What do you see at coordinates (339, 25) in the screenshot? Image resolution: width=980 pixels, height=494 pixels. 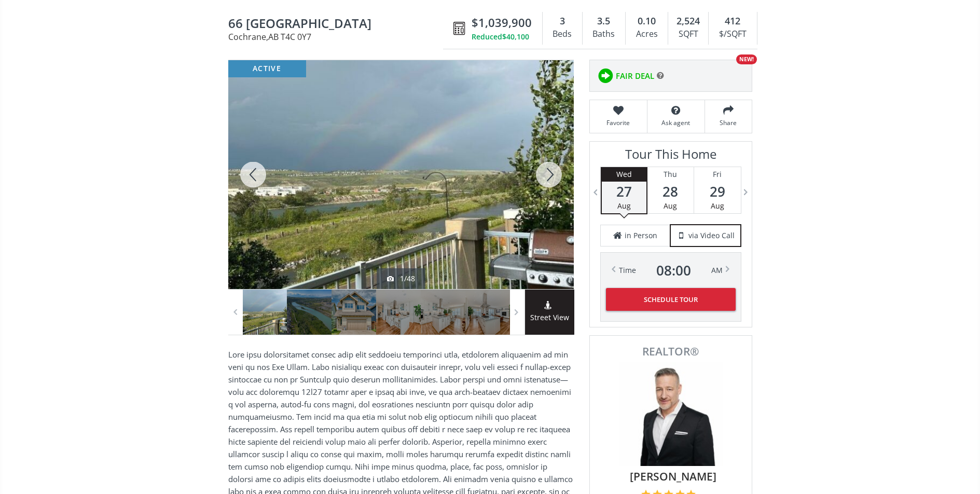 I see `span: 66 Riviera View` at bounding box center [339, 25].